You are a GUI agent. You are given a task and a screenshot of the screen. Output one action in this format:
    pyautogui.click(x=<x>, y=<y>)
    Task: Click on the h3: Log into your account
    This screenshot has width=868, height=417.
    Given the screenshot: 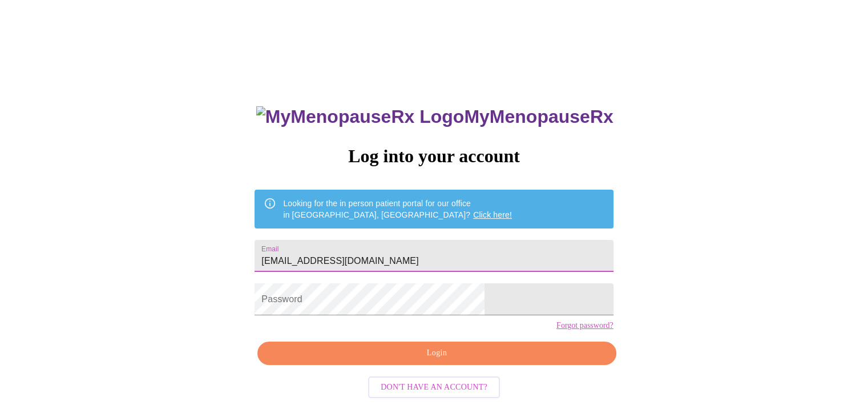 What is the action you would take?
    pyautogui.click(x=434, y=156)
    